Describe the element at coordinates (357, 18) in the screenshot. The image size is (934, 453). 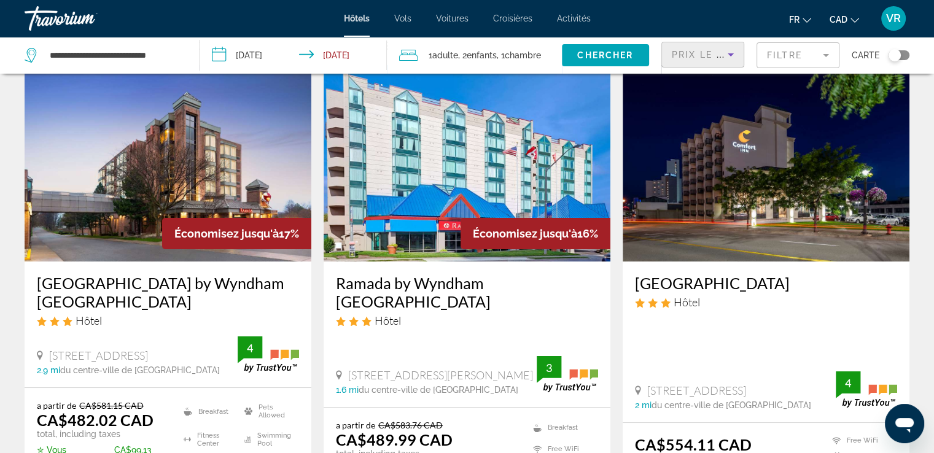
I see `a: Hôtels` at that location.